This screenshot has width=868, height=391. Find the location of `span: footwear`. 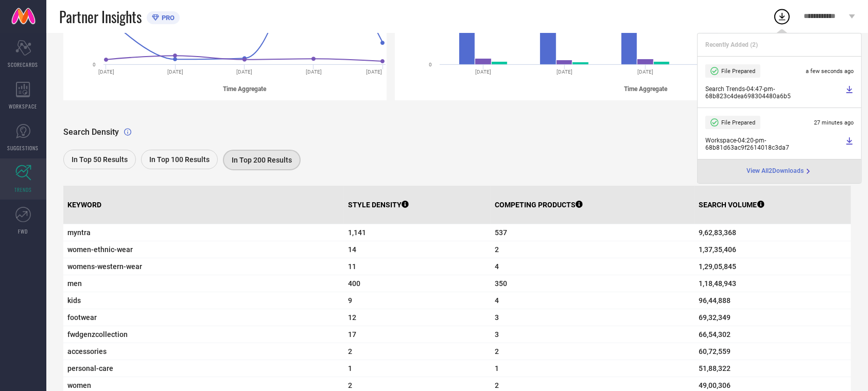

span: footwear is located at coordinates (203, 318).